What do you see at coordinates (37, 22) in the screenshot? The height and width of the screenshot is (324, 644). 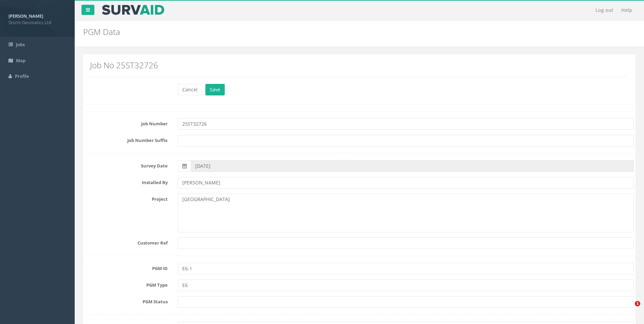 I see `span: Storm Geomatics Ltd` at bounding box center [37, 22].